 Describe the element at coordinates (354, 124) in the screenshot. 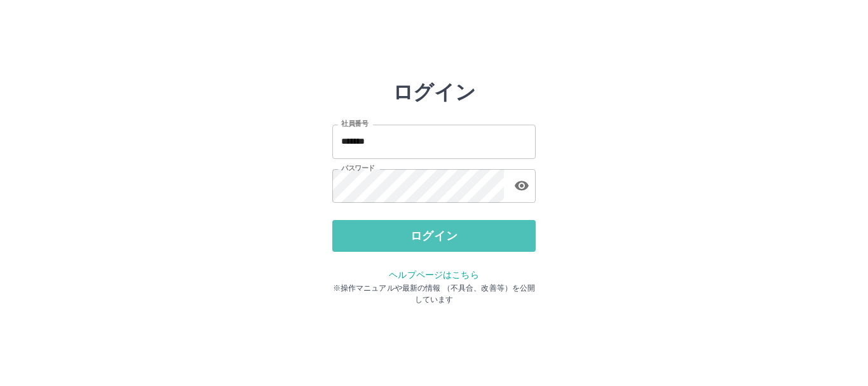

I see `label: 社員番号` at that location.